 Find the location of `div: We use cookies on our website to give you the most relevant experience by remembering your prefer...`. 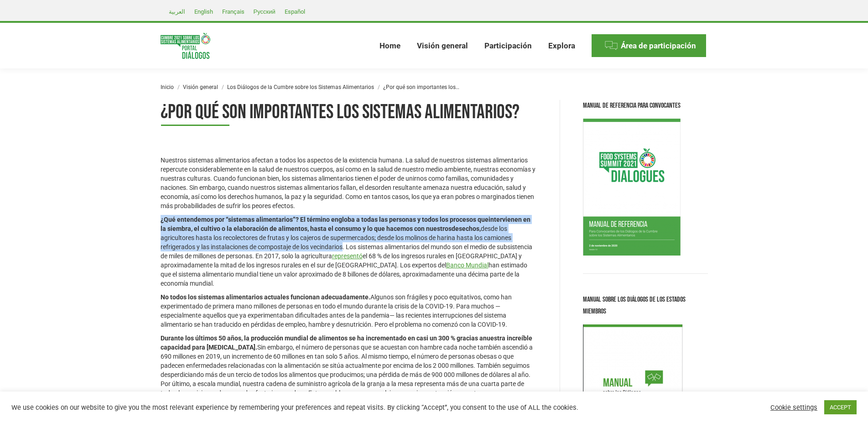

div: We use cookies on our website to give you the most relevant experience by remembering your prefer... is located at coordinates (307, 407).